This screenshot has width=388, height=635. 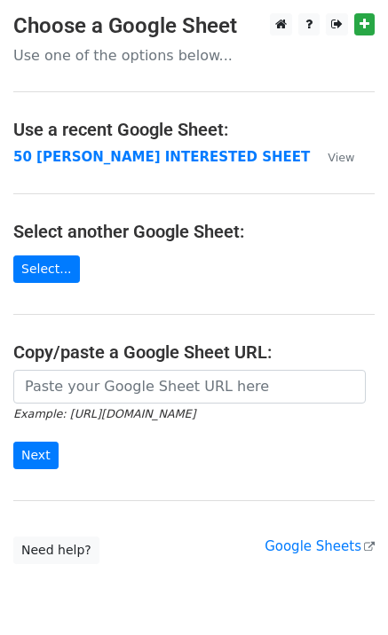 What do you see at coordinates (193, 26) in the screenshot?
I see `h3: Choose a Google Sheet` at bounding box center [193, 26].